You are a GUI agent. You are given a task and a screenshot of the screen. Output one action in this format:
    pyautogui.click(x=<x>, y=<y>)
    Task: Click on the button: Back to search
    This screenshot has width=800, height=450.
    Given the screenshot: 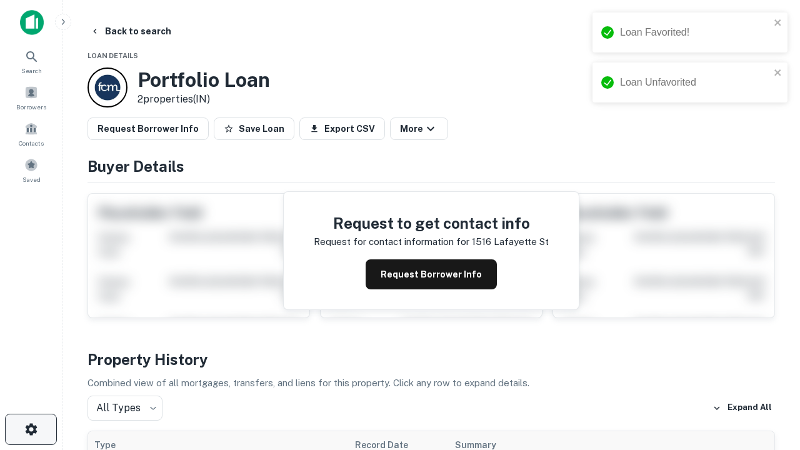 What is the action you would take?
    pyautogui.click(x=131, y=31)
    